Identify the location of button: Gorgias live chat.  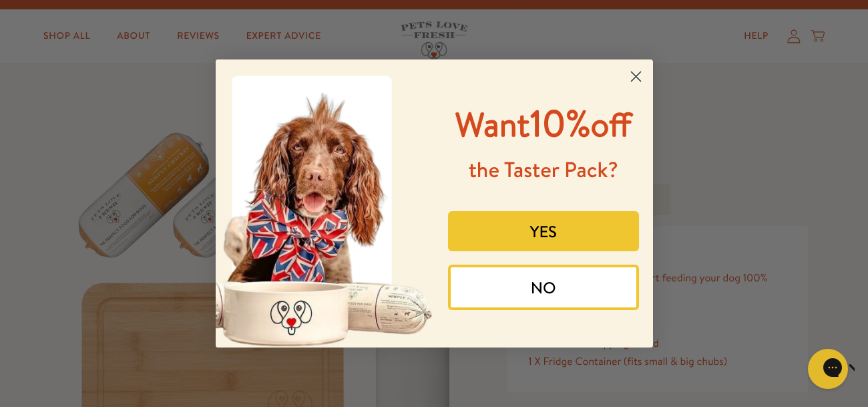
(27, 24).